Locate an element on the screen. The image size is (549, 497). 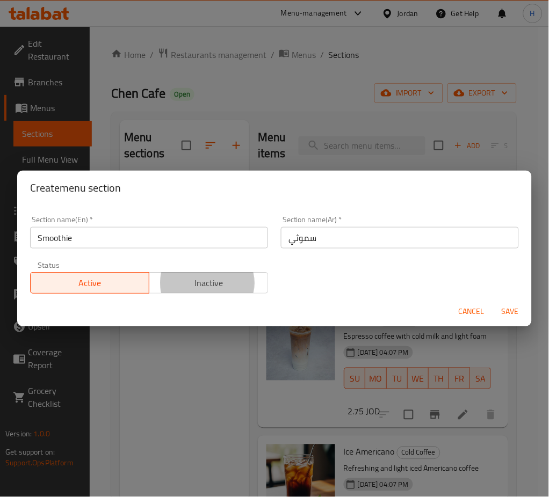
button: Inactive is located at coordinates (208, 283).